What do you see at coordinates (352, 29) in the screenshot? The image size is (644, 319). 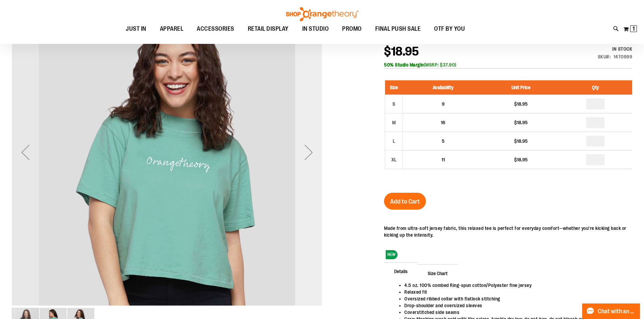 I see `a: PROMO` at bounding box center [352, 29].